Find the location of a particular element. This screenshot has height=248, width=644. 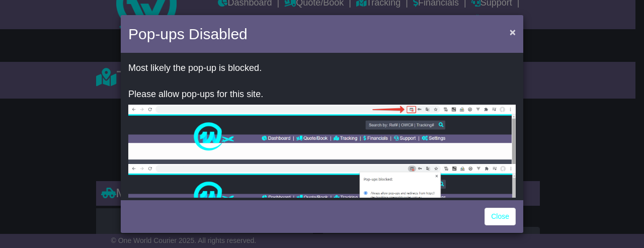

div: OR is located at coordinates (322, 126).